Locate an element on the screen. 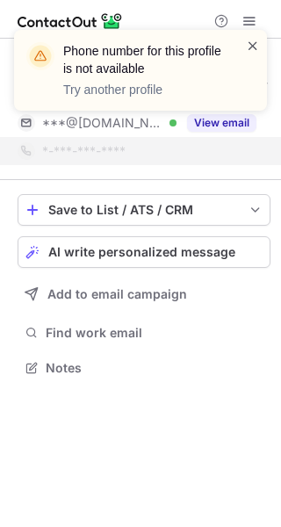 This screenshot has width=281, height=527. img: ContactOut v5.3.10 is located at coordinates (70, 21).